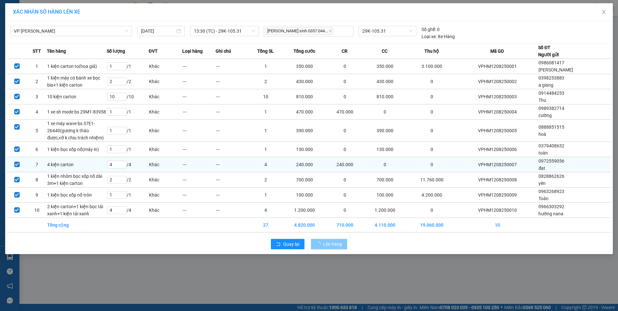 The image size is (618, 311). What do you see at coordinates (223, 51) in the screenshot?
I see `span: Ghi chú` at bounding box center [223, 51].